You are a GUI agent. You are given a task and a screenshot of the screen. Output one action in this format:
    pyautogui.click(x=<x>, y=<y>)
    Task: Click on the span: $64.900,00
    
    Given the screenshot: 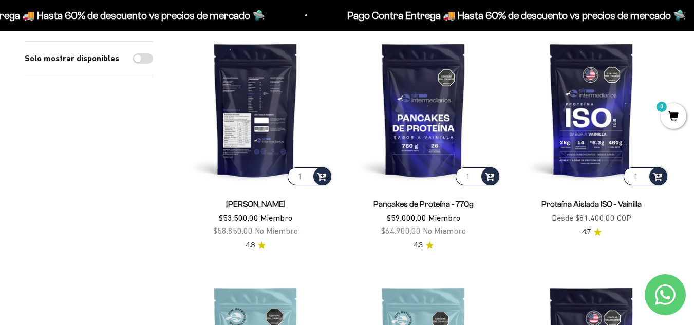 What is the action you would take?
    pyautogui.click(x=401, y=231)
    